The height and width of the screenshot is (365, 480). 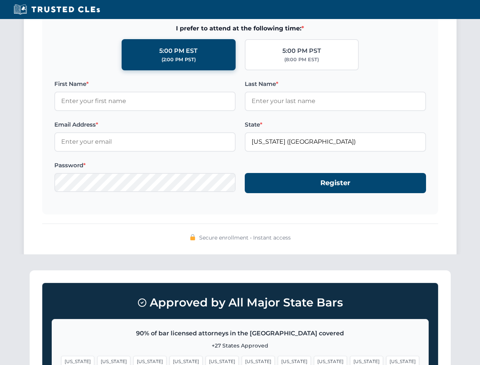 I want to click on div: (2:00 PM PST), so click(x=179, y=60).